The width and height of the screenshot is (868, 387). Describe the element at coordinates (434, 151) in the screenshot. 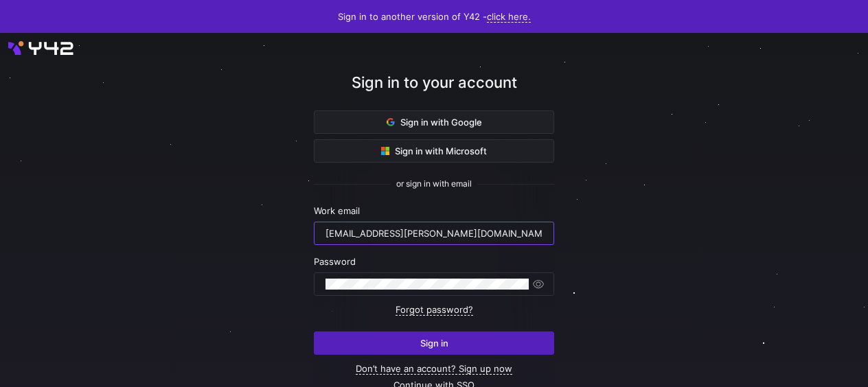

I see `span: Sign in with Microsoft` at that location.